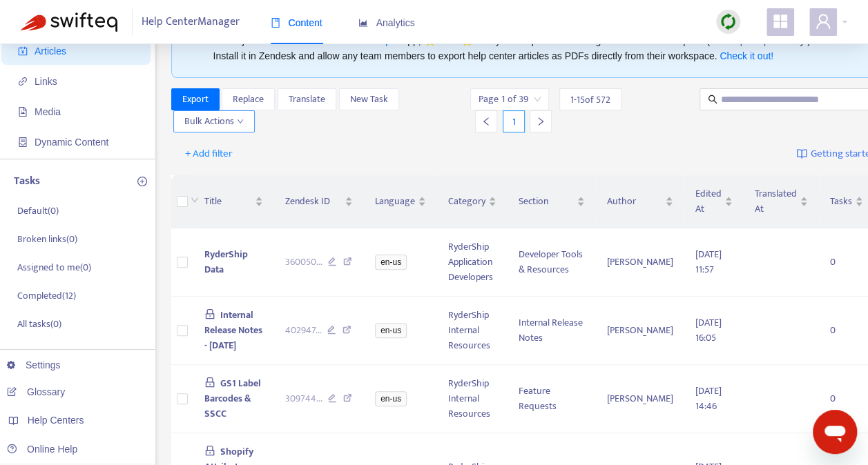 The width and height of the screenshot is (868, 465). Describe the element at coordinates (214, 122) in the screenshot. I see `span: Bulk Actions` at that location.